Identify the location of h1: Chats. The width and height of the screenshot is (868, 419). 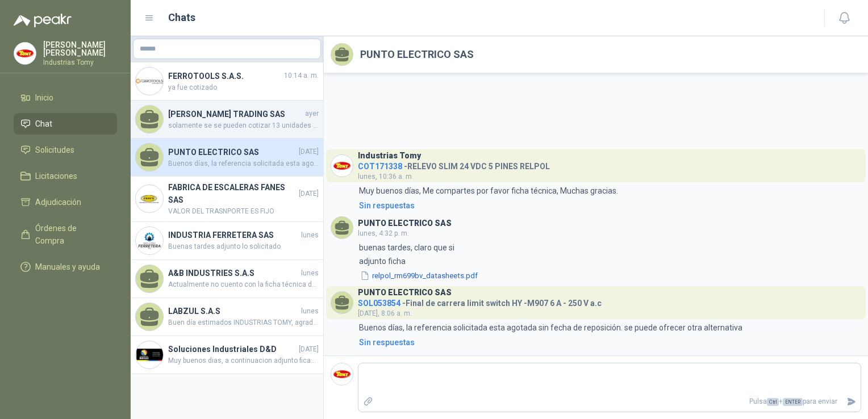
(182, 18).